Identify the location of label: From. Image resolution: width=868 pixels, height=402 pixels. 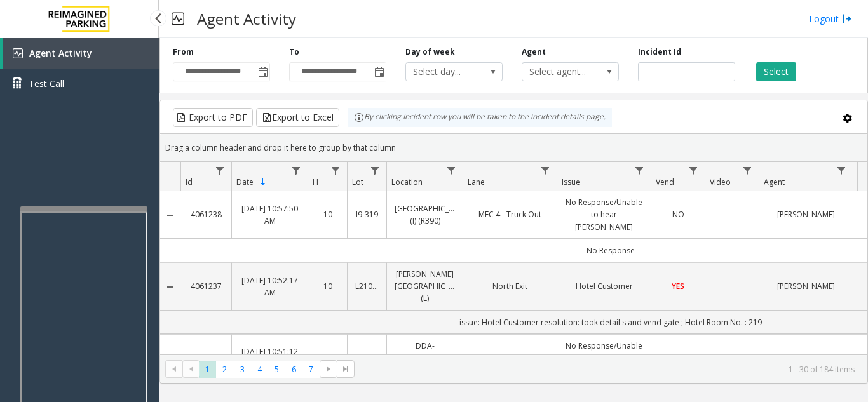
(183, 52).